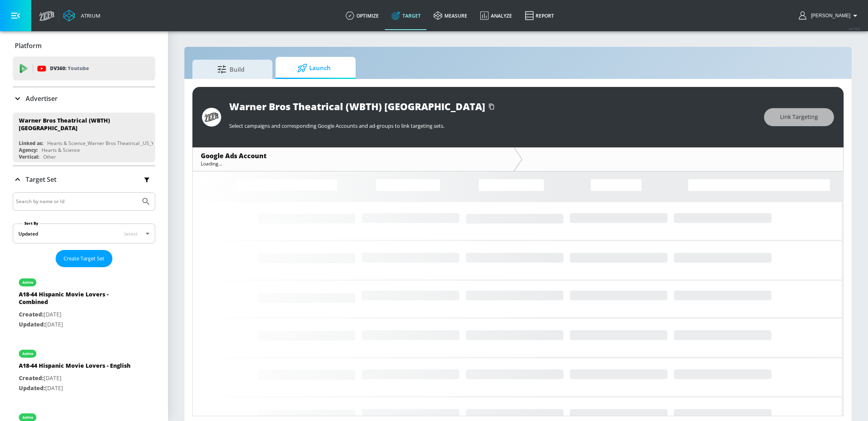  What do you see at coordinates (77, 201) in the screenshot?
I see `input: Search by name or Id` at bounding box center [77, 201].